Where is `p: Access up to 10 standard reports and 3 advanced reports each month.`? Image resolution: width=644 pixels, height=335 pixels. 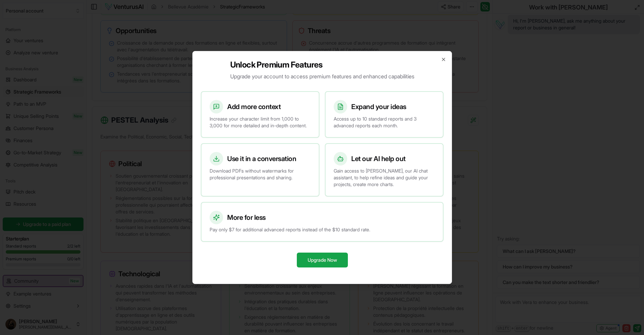
p: Access up to 10 standard reports and 3 advanced reports each month. is located at coordinates (384, 123).